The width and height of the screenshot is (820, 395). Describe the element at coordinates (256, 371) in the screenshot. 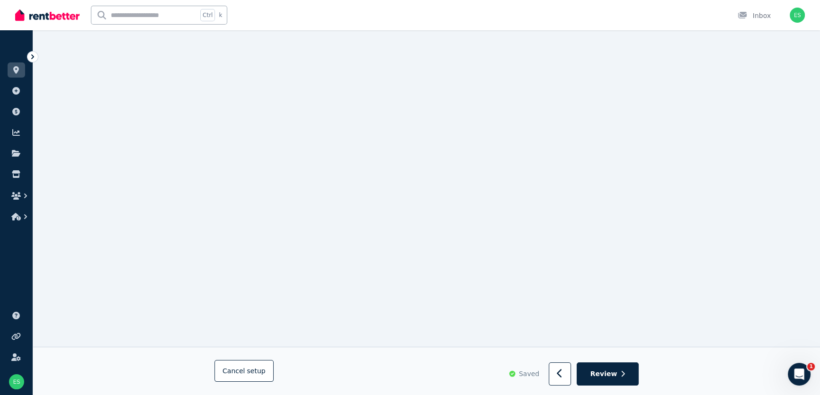

I see `span: setup` at that location.